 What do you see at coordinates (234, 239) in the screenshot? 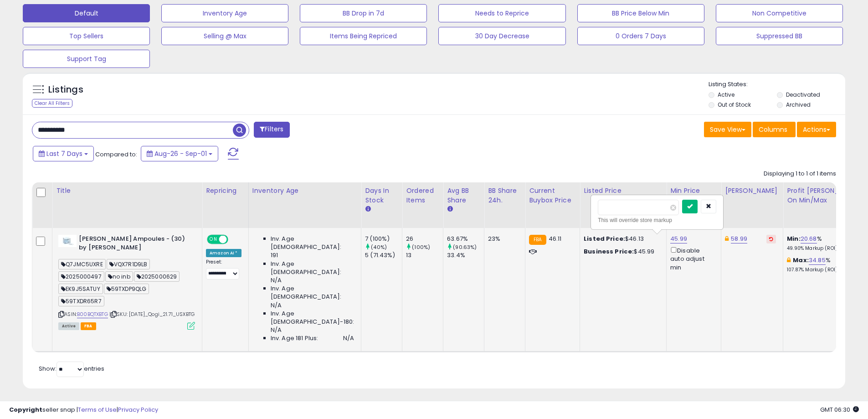
I see `span: OFF` at bounding box center [234, 239].